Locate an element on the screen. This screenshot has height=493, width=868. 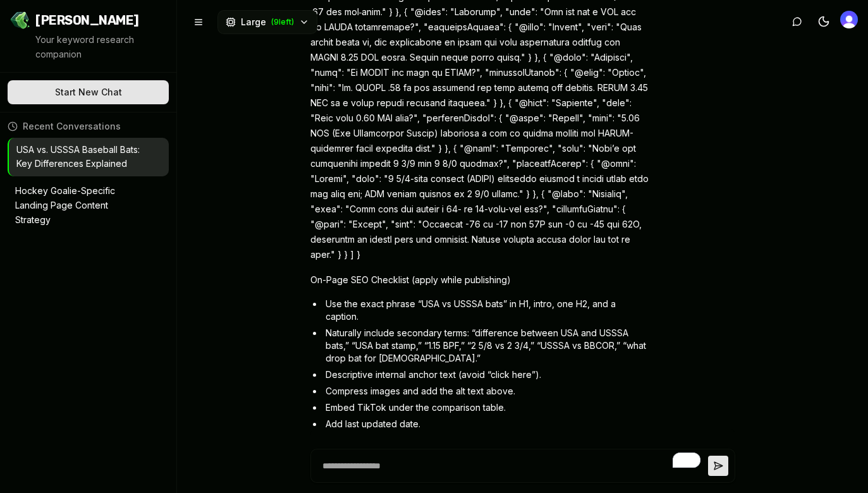
span: ( 9 left) is located at coordinates (283, 22).